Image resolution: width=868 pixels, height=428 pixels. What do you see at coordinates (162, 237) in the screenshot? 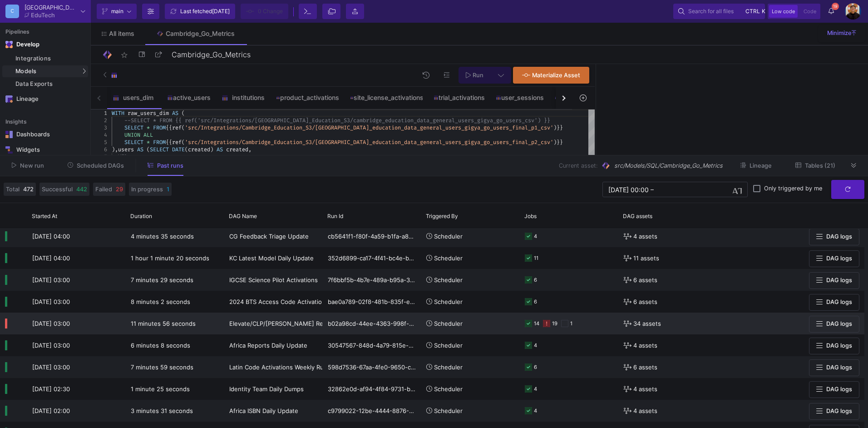
I see `span: 4 minutes 35 seconds` at bounding box center [162, 237].